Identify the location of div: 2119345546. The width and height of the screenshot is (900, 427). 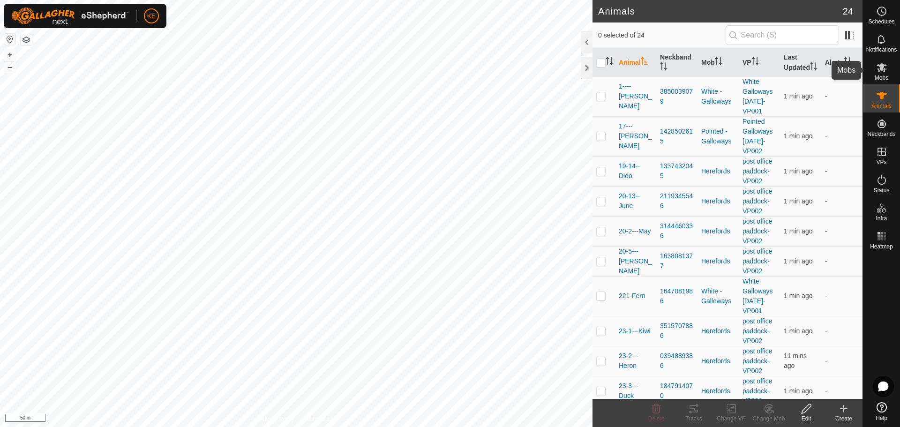
(677, 201).